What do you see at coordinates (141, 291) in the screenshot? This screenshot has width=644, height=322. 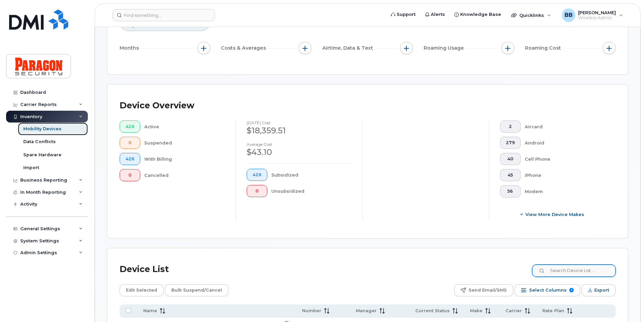 I see `button: Edit Selected` at bounding box center [141, 291].